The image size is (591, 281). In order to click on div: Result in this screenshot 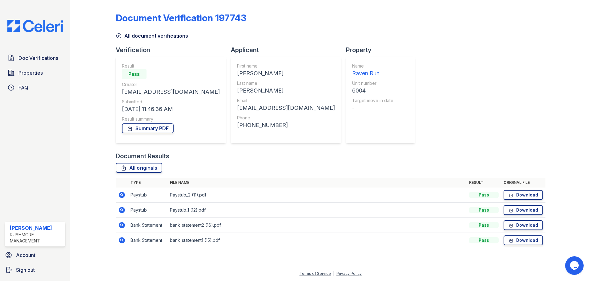, I will do `click(171, 66)`.